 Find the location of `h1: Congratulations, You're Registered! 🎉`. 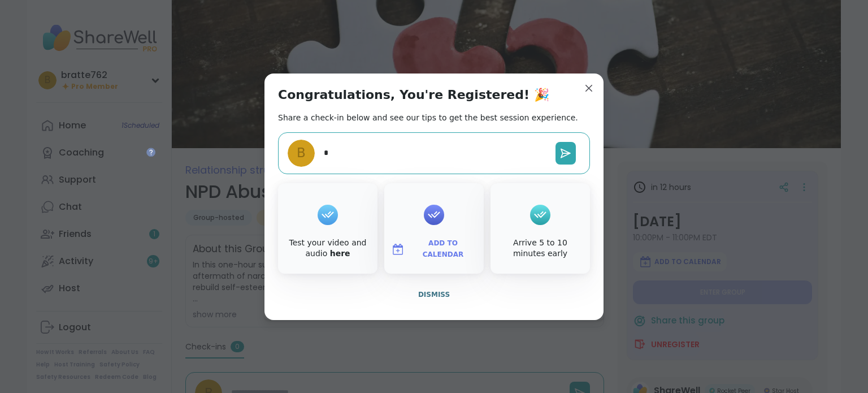

h1: Congratulations, You're Registered! 🎉 is located at coordinates (414, 95).